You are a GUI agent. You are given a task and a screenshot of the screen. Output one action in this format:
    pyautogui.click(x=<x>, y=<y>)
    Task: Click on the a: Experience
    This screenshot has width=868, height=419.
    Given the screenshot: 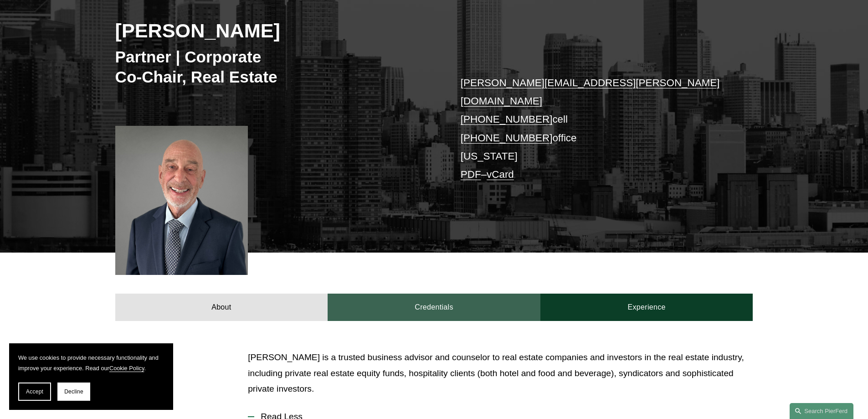 What is the action you would take?
    pyautogui.click(x=646, y=307)
    